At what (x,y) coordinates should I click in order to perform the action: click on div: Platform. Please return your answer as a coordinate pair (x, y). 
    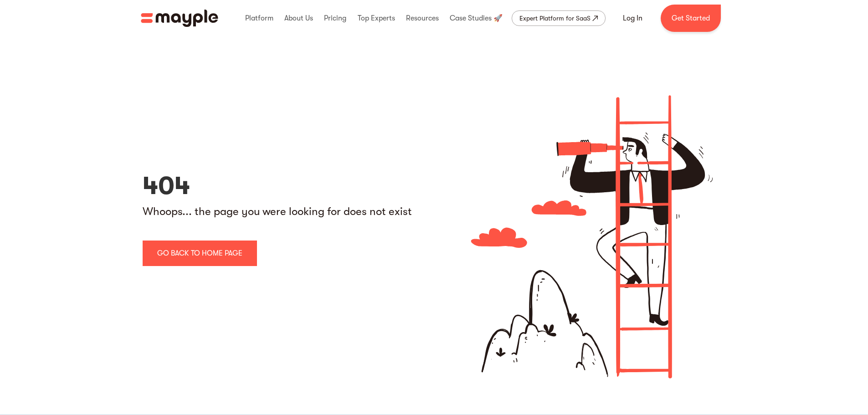
    Looking at the image, I should click on (259, 18).